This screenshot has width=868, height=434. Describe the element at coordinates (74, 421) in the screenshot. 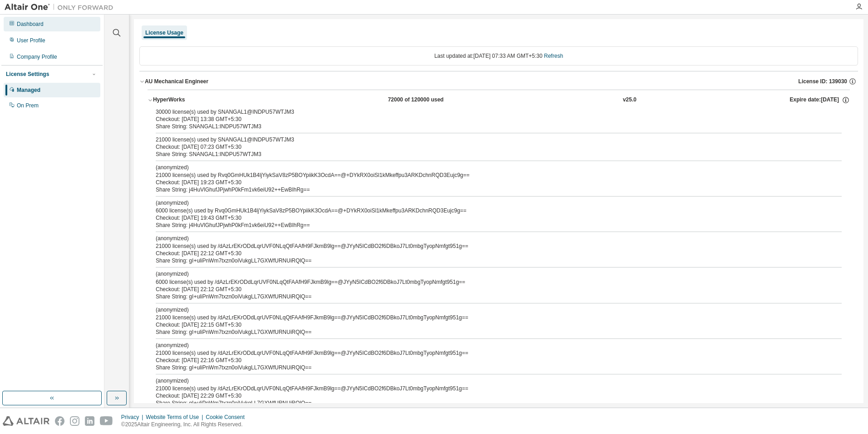

I see `img: instagram.svg` at that location.